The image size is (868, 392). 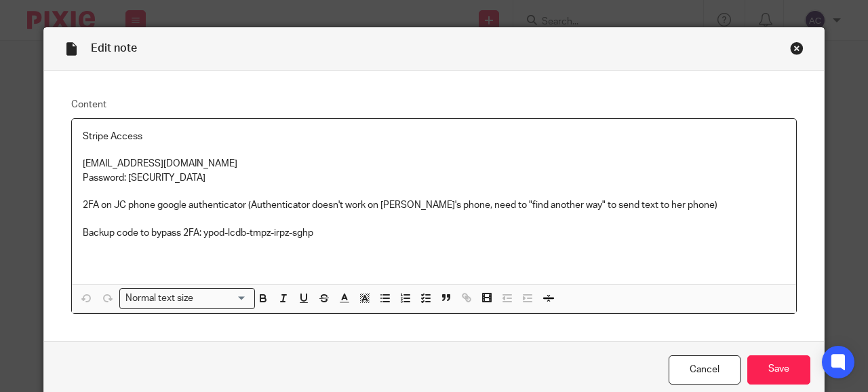 What do you see at coordinates (796, 48) in the screenshot?
I see `div: Close this dialog window` at bounding box center [796, 48].